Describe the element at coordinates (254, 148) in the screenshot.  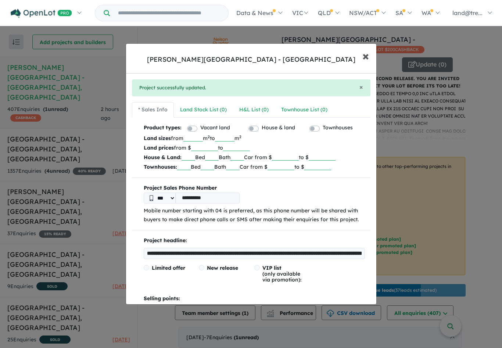
I see `p: from $ to` at that location.